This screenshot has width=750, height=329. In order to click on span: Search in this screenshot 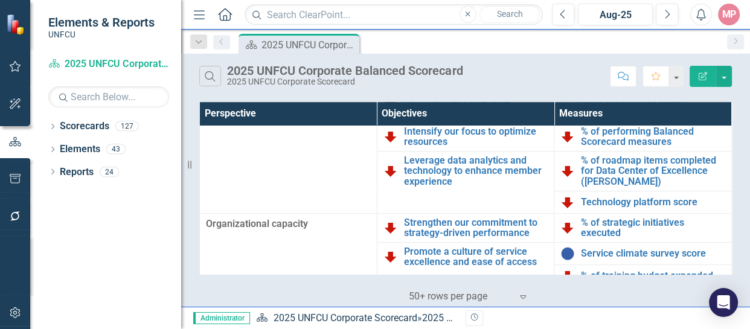, I will do `click(509, 14)`.